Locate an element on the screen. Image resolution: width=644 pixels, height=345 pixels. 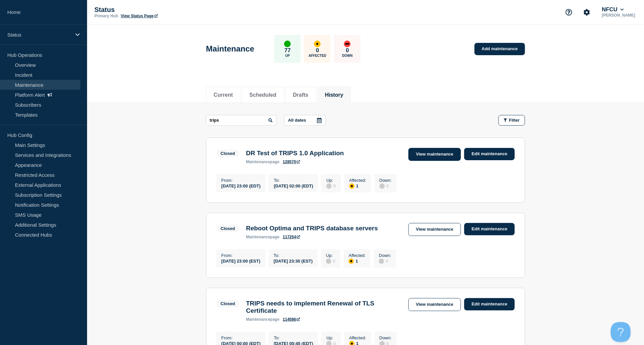
button: History is located at coordinates (334, 95).